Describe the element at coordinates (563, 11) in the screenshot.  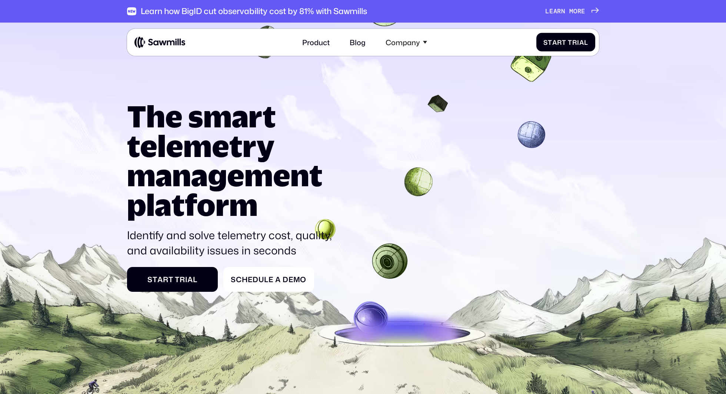
I see `span: n` at that location.